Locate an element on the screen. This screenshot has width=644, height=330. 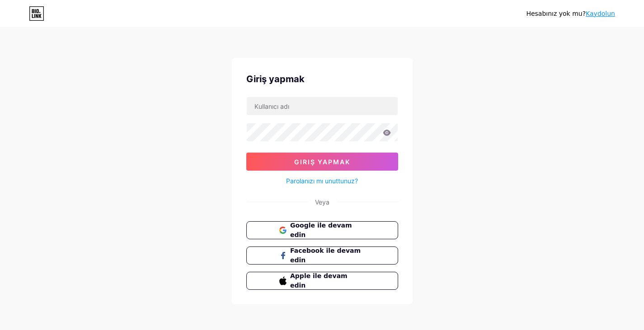
button: Apple ile devam edin is located at coordinates (322, 281).